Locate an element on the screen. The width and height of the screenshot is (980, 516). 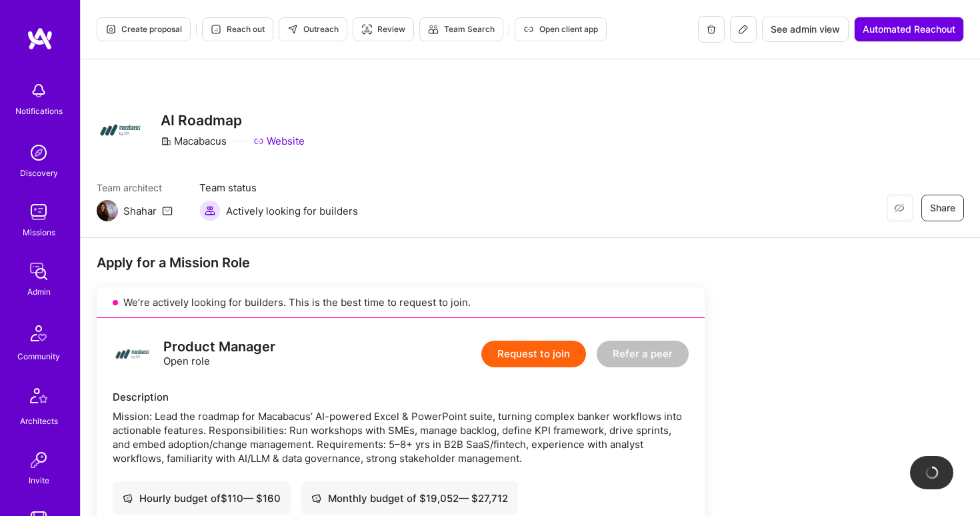
img: Community is located at coordinates (39, 333).